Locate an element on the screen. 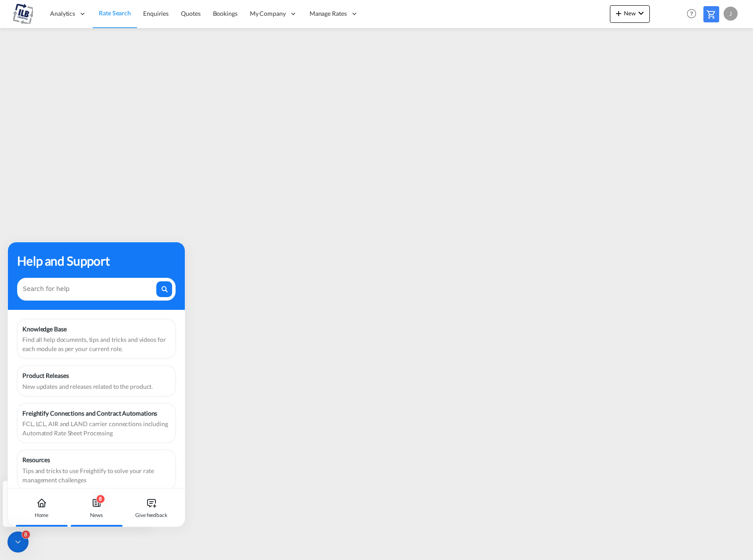 This screenshot has width=753, height=560. md-icon: icon-chevron-down is located at coordinates (641, 13).